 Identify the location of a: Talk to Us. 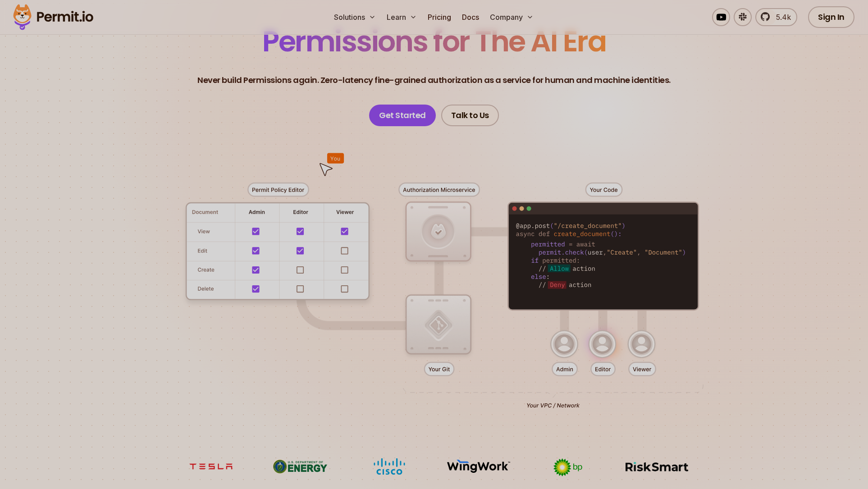
(470, 115).